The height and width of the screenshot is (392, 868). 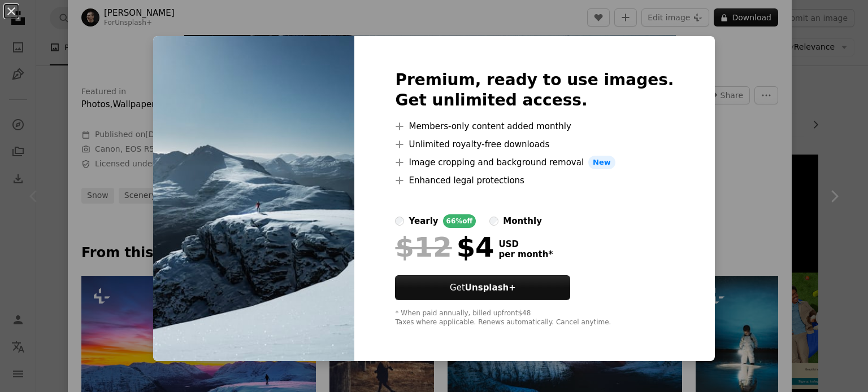 What do you see at coordinates (459, 221) in the screenshot?
I see `div: 66% off` at bounding box center [459, 221].